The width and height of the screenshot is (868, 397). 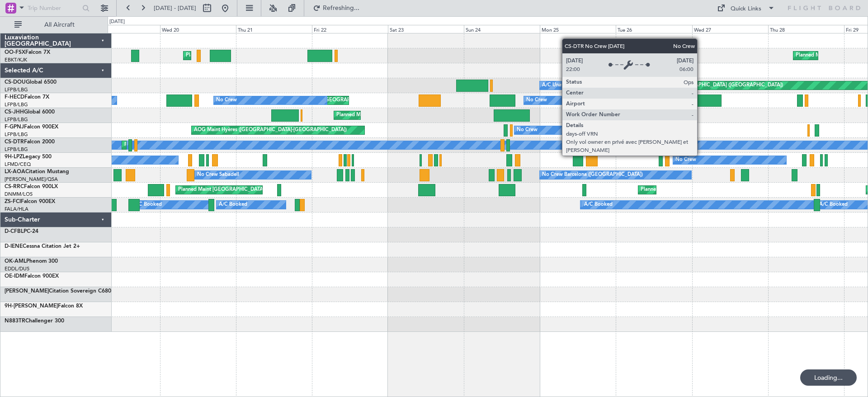 I want to click on a: FALA/HLA, so click(x=17, y=209).